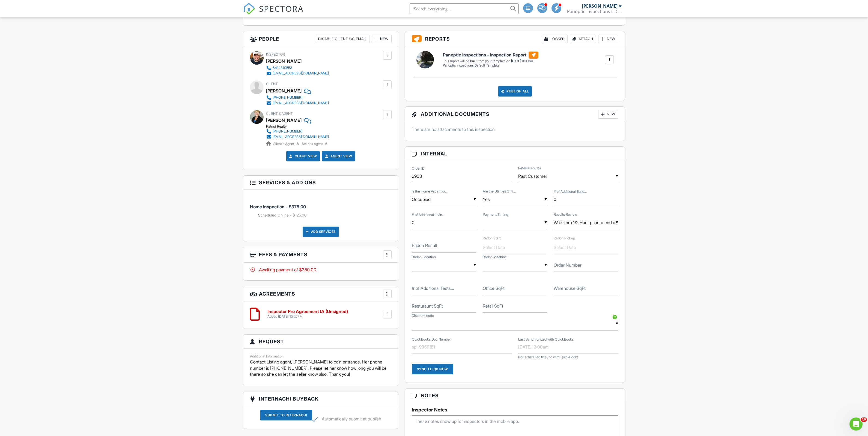  What do you see at coordinates (565, 215) in the screenshot?
I see `label: Results Review` at bounding box center [565, 215].